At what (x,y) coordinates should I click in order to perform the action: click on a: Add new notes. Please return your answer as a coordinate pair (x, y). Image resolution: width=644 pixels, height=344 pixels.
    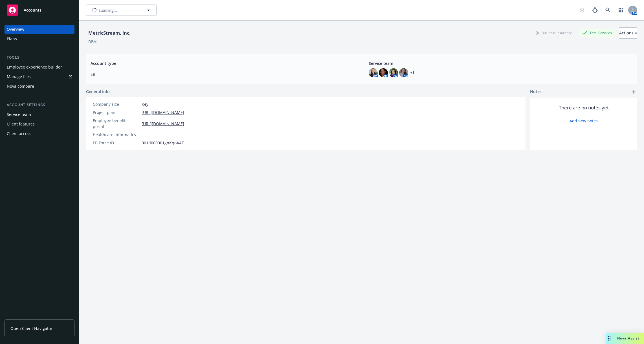
    Looking at the image, I should click on (584, 120).